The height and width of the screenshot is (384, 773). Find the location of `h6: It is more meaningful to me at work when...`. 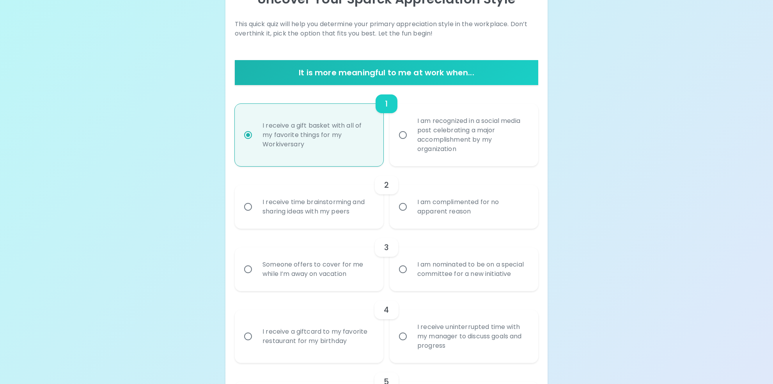

h6: It is more meaningful to me at work when... is located at coordinates (386, 73).